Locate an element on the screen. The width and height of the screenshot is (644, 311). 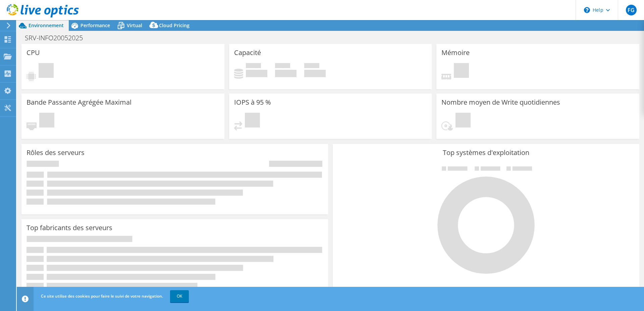
h3: Nombre moyen de Write quotidiennes is located at coordinates (501, 102).